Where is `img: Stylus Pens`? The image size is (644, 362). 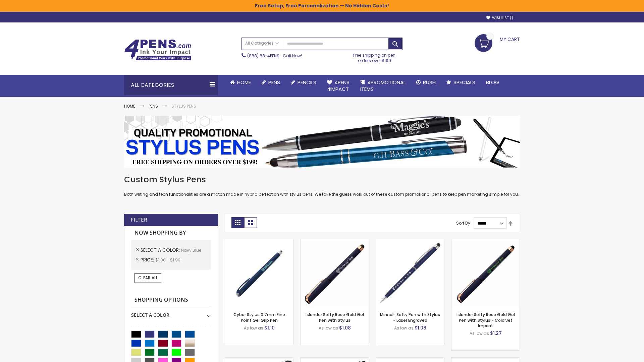
img: Stylus Pens is located at coordinates (322, 141).